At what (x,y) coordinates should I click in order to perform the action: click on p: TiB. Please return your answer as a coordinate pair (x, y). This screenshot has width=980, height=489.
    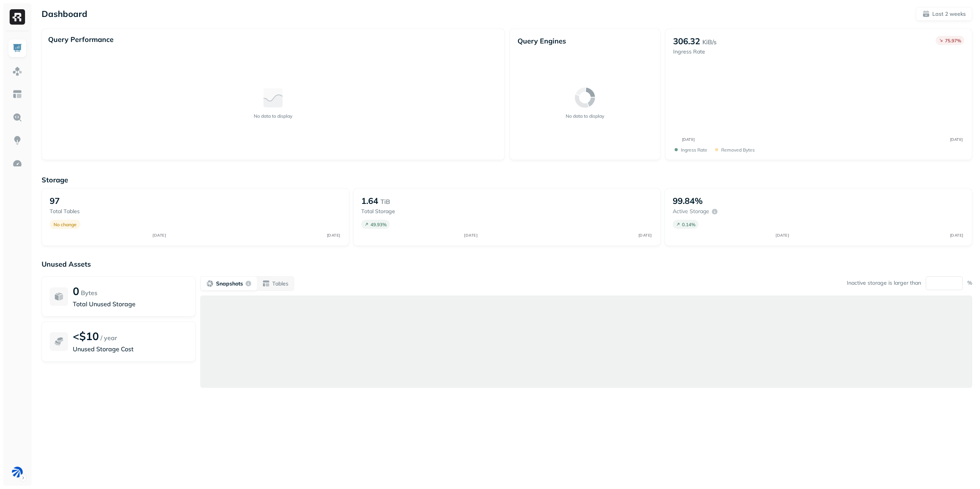
    Looking at the image, I should click on (385, 202).